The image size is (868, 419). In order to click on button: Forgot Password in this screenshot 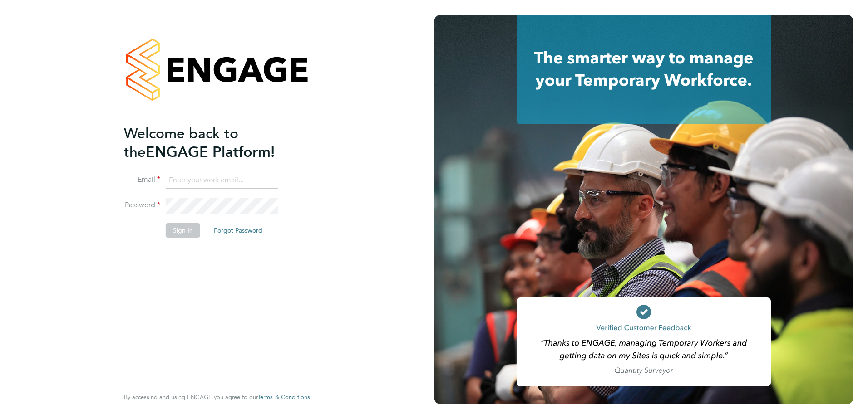, I will do `click(238, 231)`.